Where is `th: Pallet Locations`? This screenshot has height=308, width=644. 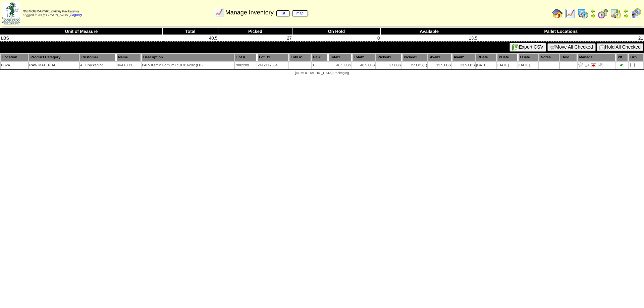 th: Pallet Locations is located at coordinates (560, 31).